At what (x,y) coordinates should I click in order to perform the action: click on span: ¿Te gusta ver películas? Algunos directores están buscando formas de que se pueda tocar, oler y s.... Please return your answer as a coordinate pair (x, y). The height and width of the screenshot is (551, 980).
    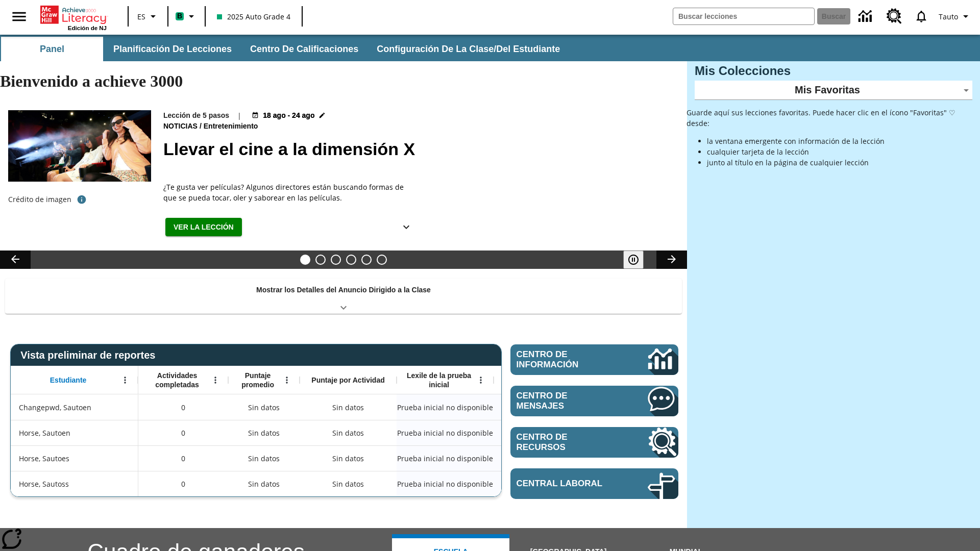
    Looking at the image, I should click on (291, 193).